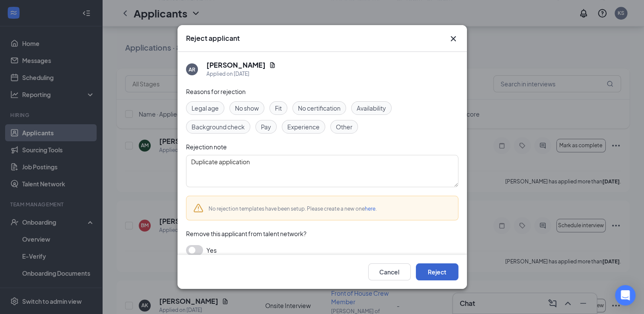  Describe the element at coordinates (437, 272) in the screenshot. I see `button: Reject` at that location.